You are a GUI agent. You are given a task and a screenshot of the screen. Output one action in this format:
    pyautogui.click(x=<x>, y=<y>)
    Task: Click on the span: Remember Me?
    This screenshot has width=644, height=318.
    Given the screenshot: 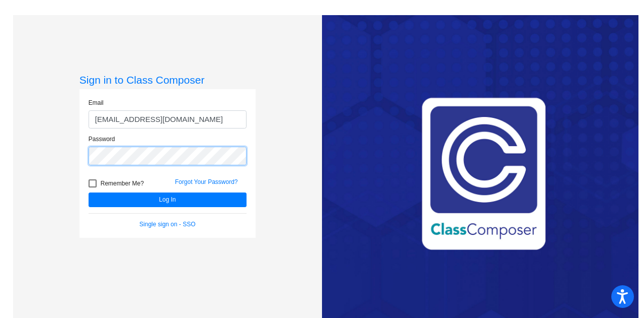 What is the action you would take?
    pyautogui.click(x=122, y=183)
    